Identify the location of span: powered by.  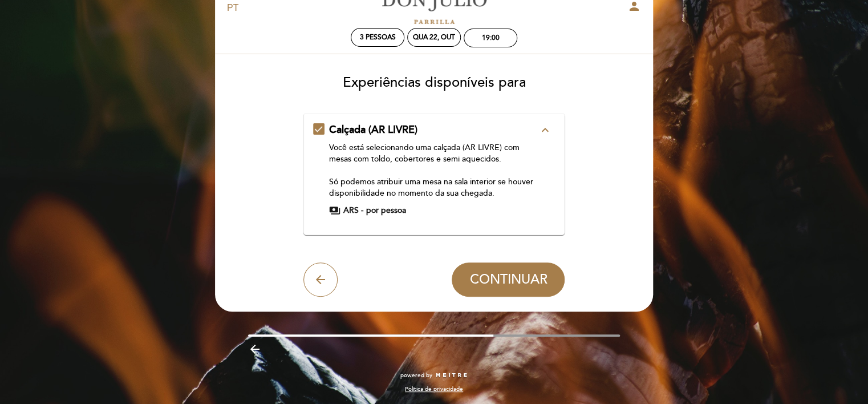
(416, 375).